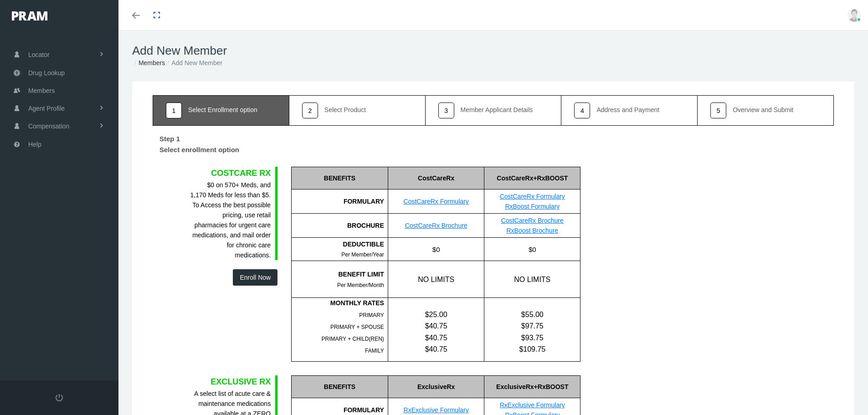 The height and width of the screenshot is (415, 868). Describe the element at coordinates (46, 109) in the screenshot. I see `span: Agent Profile` at that location.